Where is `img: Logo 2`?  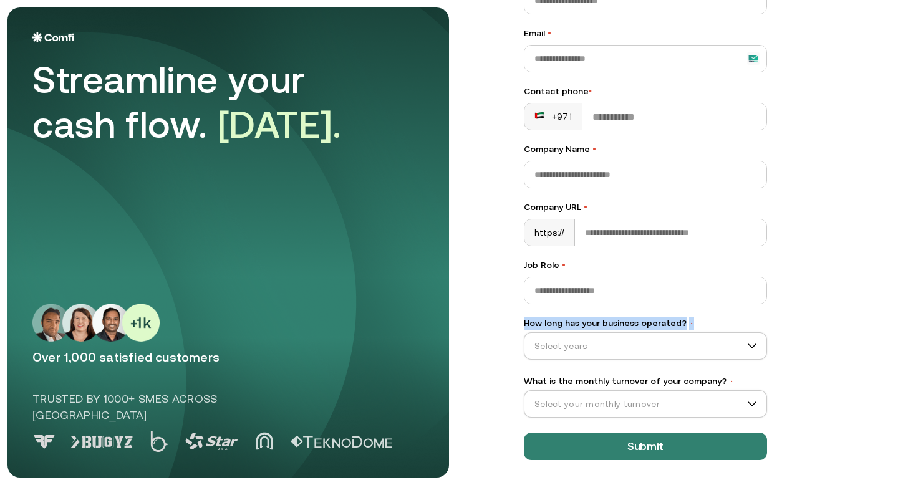
img: Logo 2 is located at coordinates (159, 442).